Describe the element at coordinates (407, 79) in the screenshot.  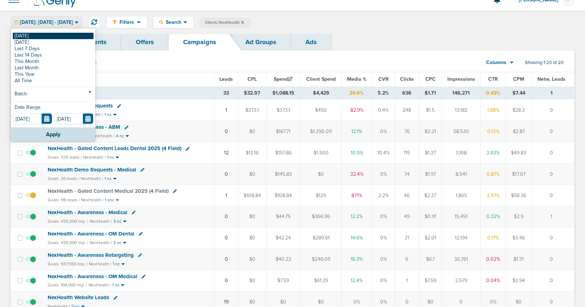
I see `span: Clicks` at that location.